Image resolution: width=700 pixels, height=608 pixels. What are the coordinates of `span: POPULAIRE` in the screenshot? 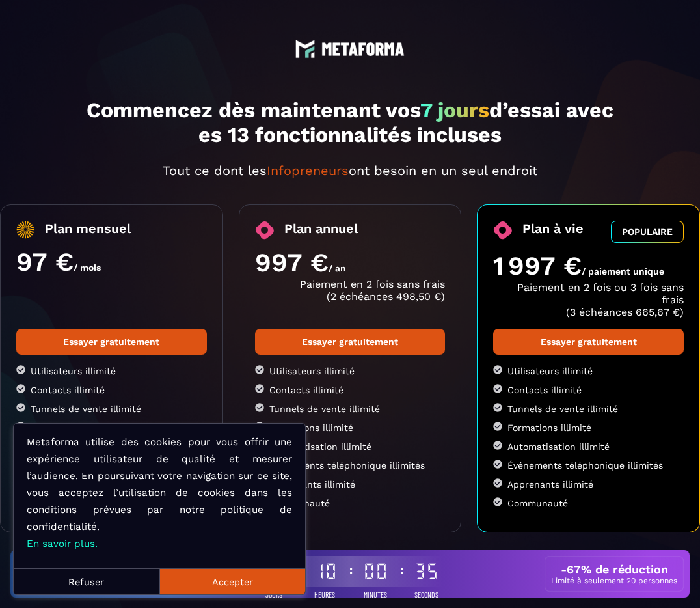 It's located at (647, 232).